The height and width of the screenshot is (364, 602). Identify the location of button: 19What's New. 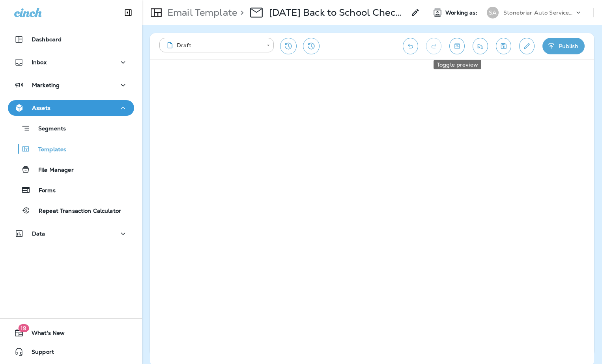
(71, 333).